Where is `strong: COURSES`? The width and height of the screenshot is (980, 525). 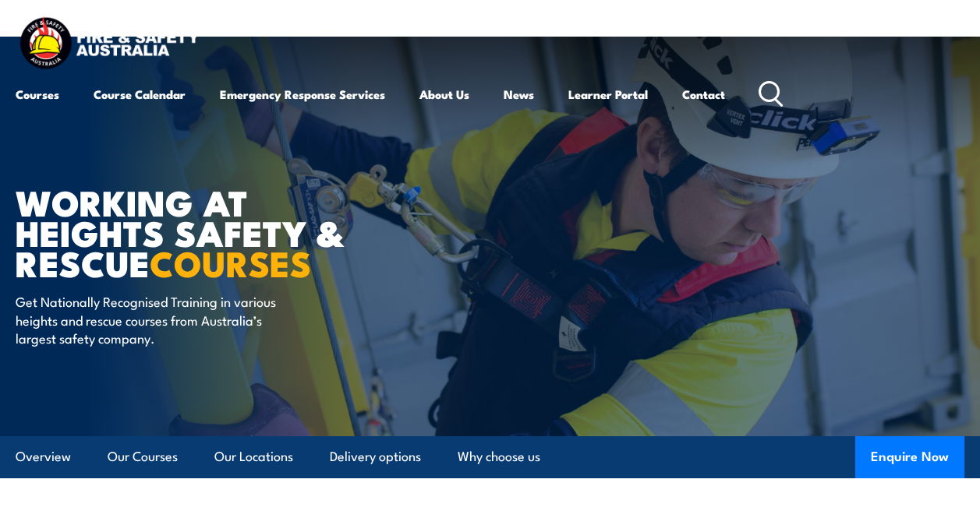
strong: COURSES is located at coordinates (230, 262).